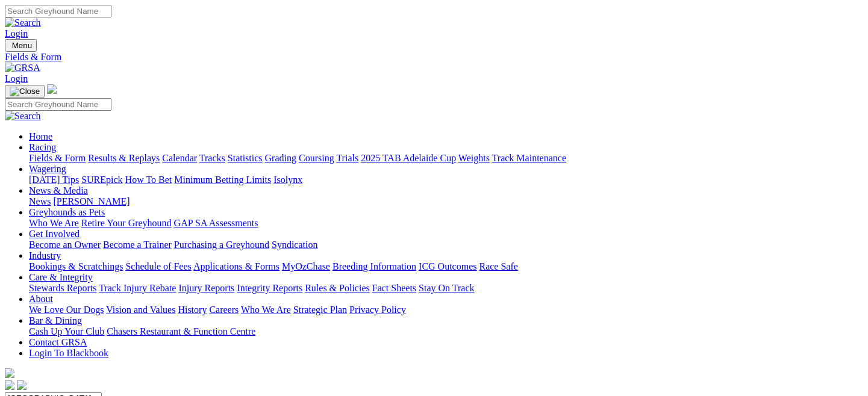 Image resolution: width=868 pixels, height=396 pixels. What do you see at coordinates (68, 353) in the screenshot?
I see `a: Login To Blackbook` at bounding box center [68, 353].